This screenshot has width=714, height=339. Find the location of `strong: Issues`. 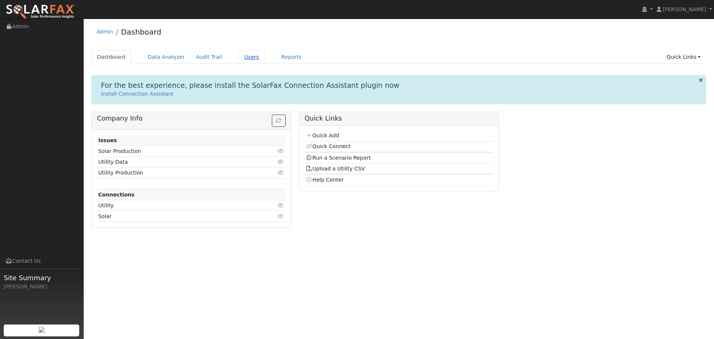

strong: Issues is located at coordinates (107, 140).